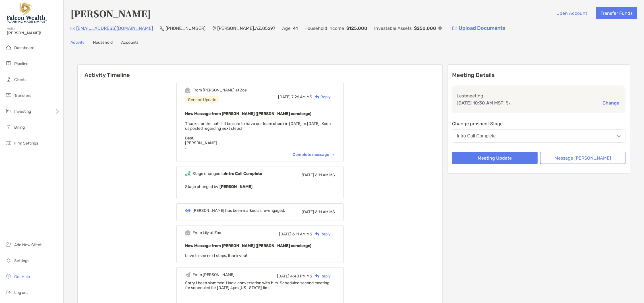  What do you see at coordinates (243, 173) in the screenshot?
I see `b: Intro Call Complete` at bounding box center [243, 173].